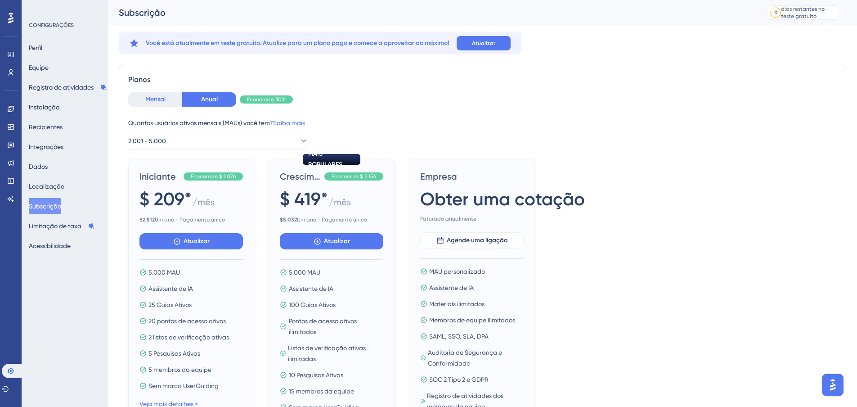  I want to click on font: SAML, SSO, SLA, DPA, so click(459, 336).